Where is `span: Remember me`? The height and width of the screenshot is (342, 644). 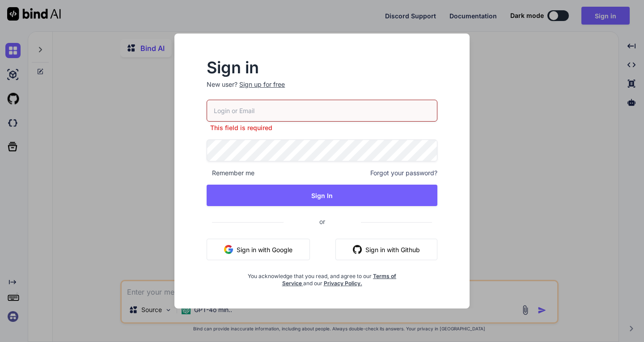
span: Remember me is located at coordinates (230, 173).